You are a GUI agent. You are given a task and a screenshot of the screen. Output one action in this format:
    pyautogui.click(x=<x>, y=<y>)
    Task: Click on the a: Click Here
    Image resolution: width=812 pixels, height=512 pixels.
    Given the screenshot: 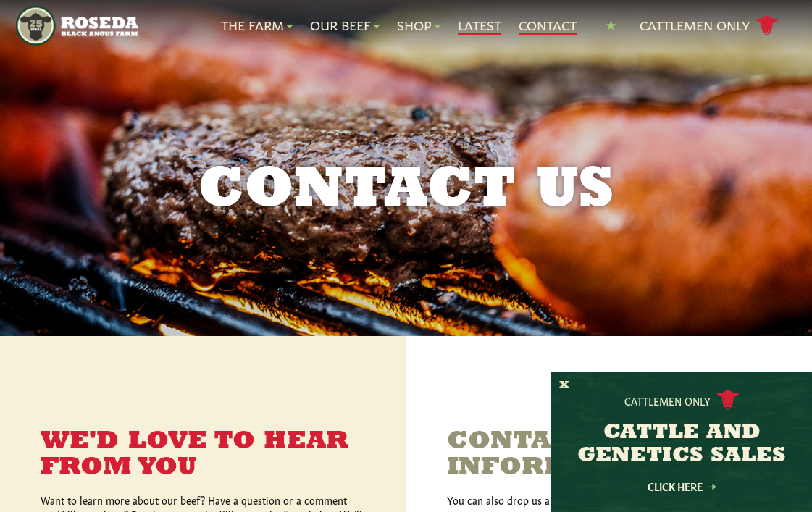 What is the action you would take?
    pyautogui.click(x=681, y=486)
    